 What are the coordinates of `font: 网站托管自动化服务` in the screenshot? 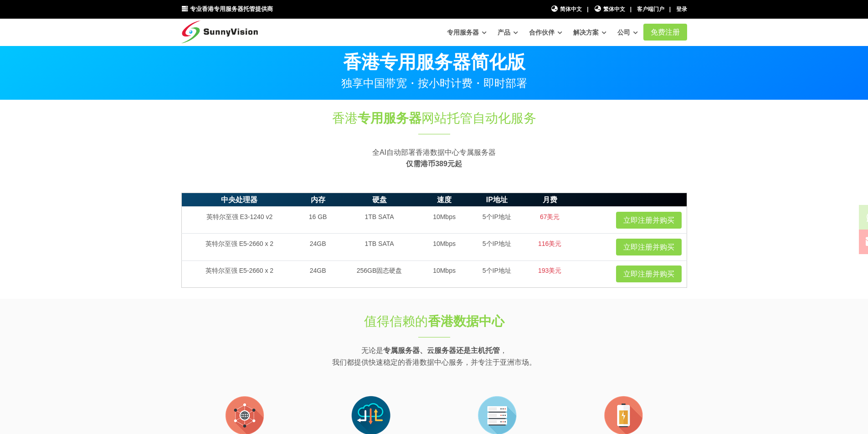 It's located at (479, 118).